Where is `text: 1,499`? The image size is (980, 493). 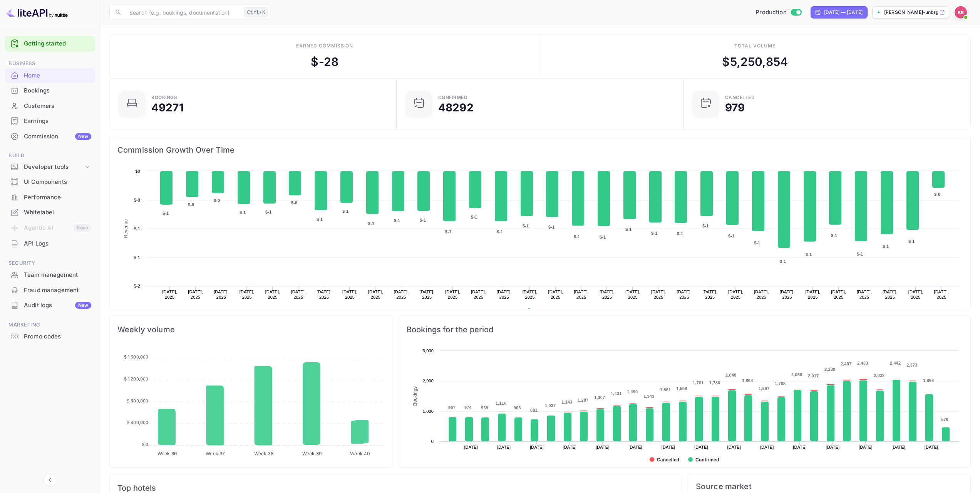
text: 1,499 is located at coordinates (633, 392).